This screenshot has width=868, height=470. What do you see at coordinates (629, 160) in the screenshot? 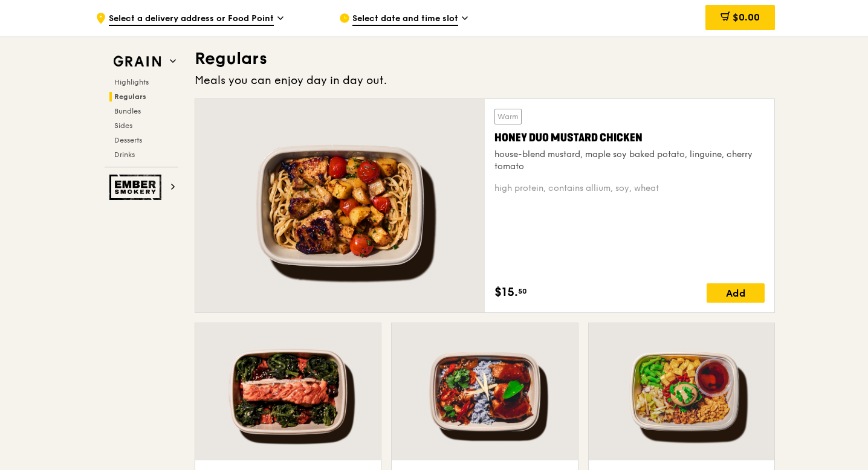
I see `div: house-blend mustard, maple soy baked potato, linguine, cherry tomato` at bounding box center [629, 160].